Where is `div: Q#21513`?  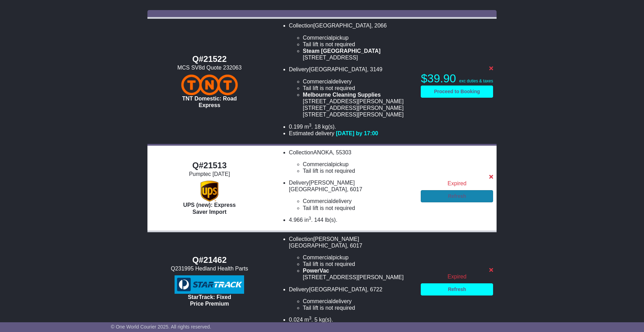
div: Q#21513 is located at coordinates (209, 165).